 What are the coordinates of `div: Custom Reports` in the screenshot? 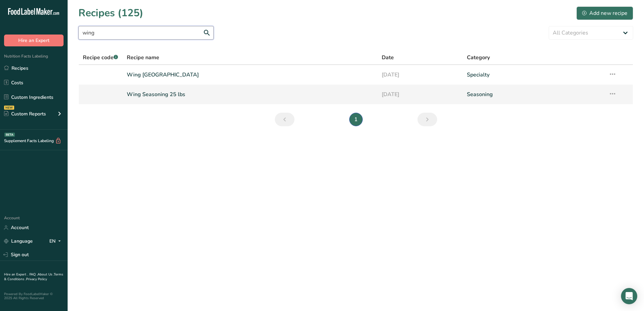 It's located at (25, 114).